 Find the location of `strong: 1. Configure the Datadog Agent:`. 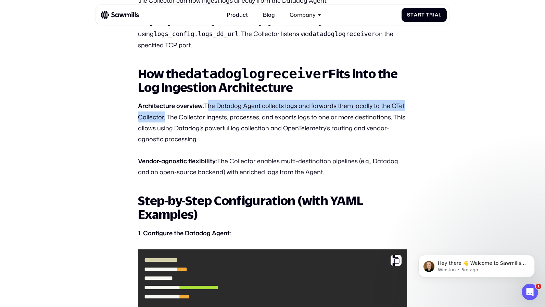

strong: 1. Configure the Datadog Agent: is located at coordinates (185, 233).